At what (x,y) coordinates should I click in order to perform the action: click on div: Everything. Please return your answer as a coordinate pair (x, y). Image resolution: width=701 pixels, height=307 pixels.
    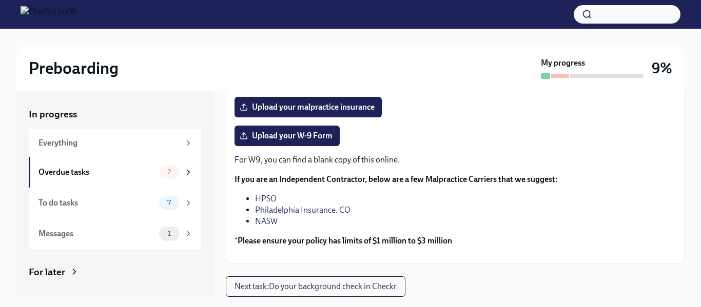
    Looking at the image, I should click on (109, 143).